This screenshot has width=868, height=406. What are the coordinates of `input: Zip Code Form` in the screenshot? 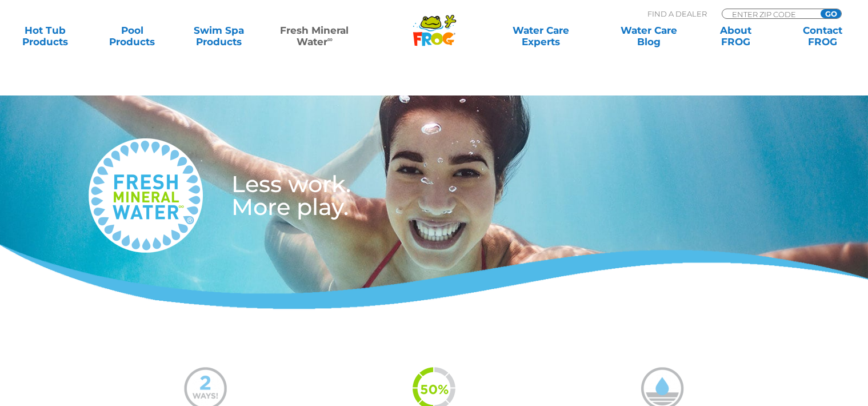 It's located at (769, 14).